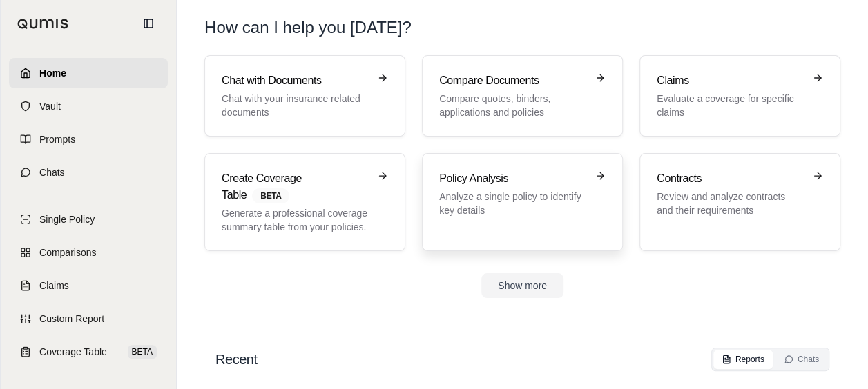 Image resolution: width=868 pixels, height=389 pixels. I want to click on p: Compare quotes, binders, applications and policies, so click(512, 106).